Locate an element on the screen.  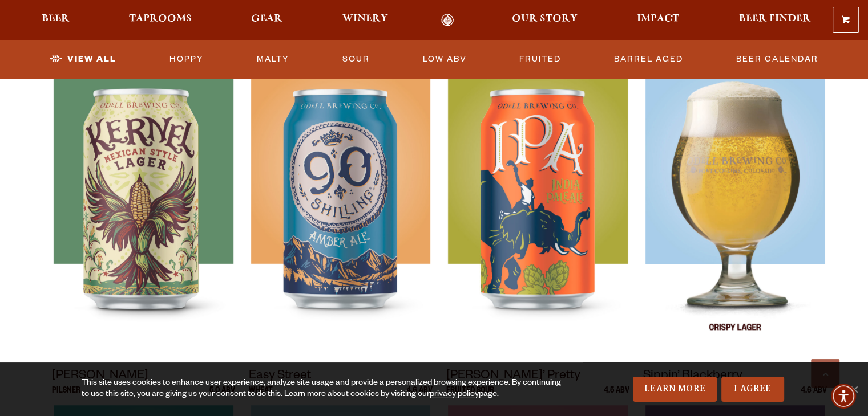
a: privacy policy is located at coordinates (455, 395).